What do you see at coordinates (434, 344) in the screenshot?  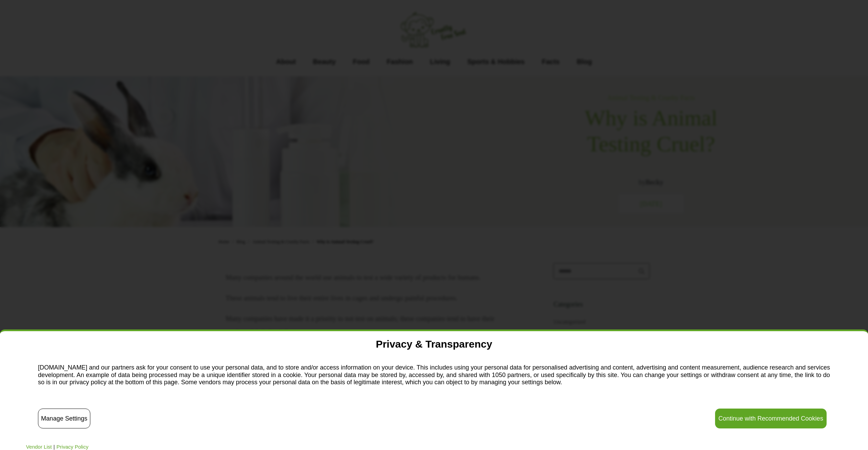 I see `h2: Privacy & Transparency` at bounding box center [434, 344].